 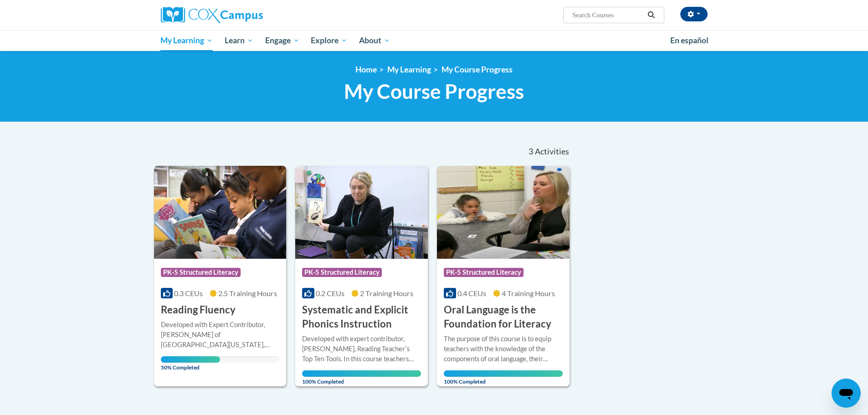 I want to click on img: Cox Campus, so click(x=212, y=15).